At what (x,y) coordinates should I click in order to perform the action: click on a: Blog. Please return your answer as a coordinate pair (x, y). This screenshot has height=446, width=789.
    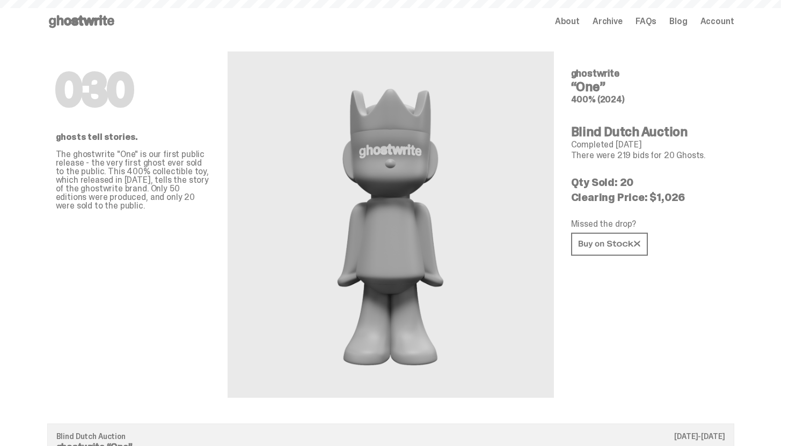
    Looking at the image, I should click on (677, 21).